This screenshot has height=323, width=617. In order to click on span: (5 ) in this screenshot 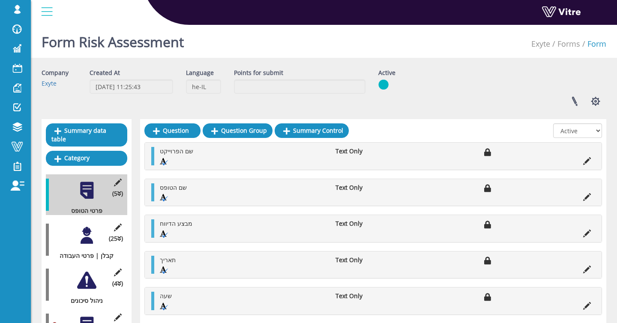, I will do `click(117, 194)`.